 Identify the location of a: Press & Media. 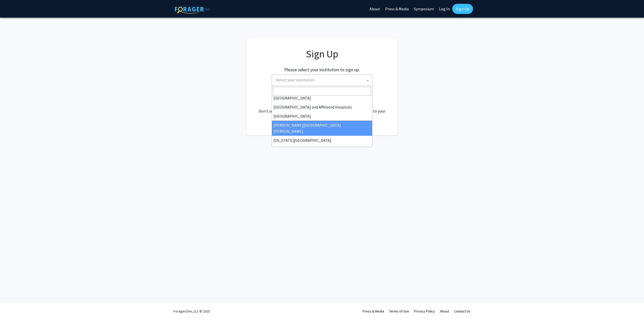
(373, 311).